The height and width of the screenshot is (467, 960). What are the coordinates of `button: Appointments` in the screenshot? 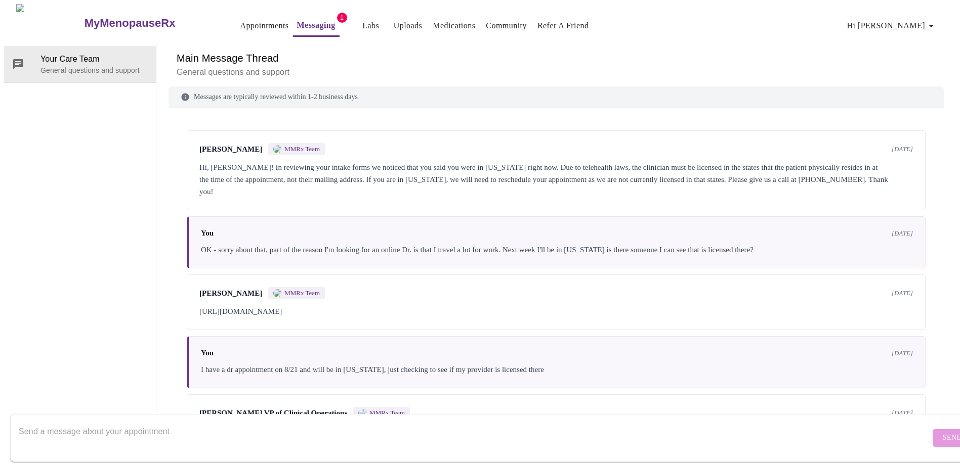 It's located at (264, 26).